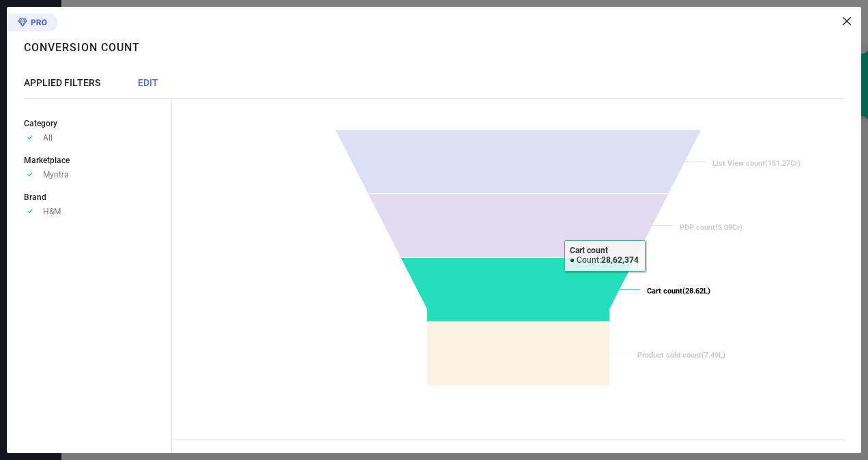 The width and height of the screenshot is (868, 460). I want to click on span: H&M, so click(52, 211).